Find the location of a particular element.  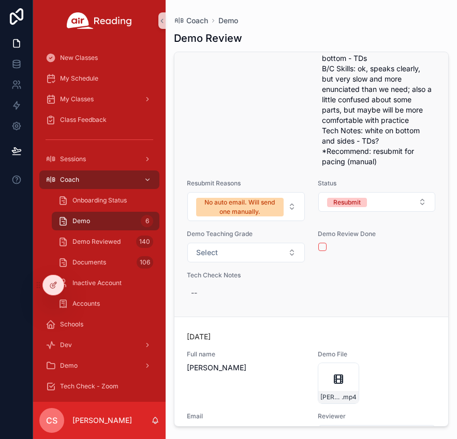

a: Onboarding Status is located at coordinates (105, 201).